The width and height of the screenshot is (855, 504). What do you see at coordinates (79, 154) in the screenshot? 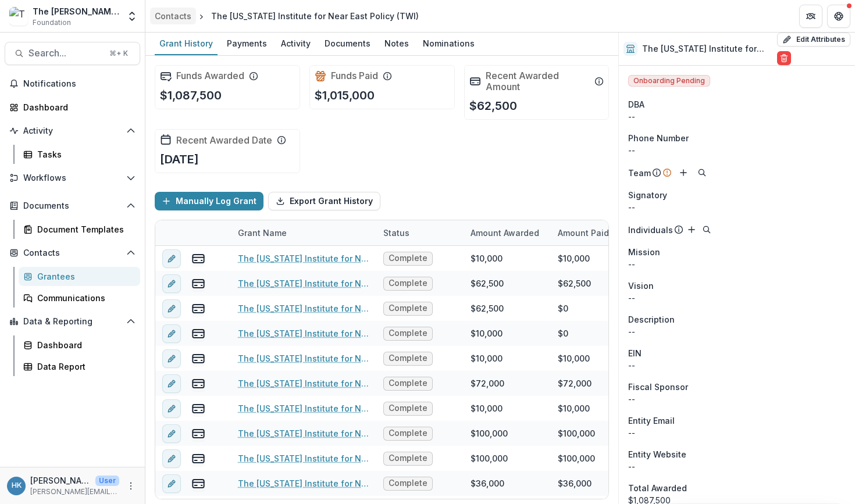
I see `a: Tasks` at bounding box center [79, 154].